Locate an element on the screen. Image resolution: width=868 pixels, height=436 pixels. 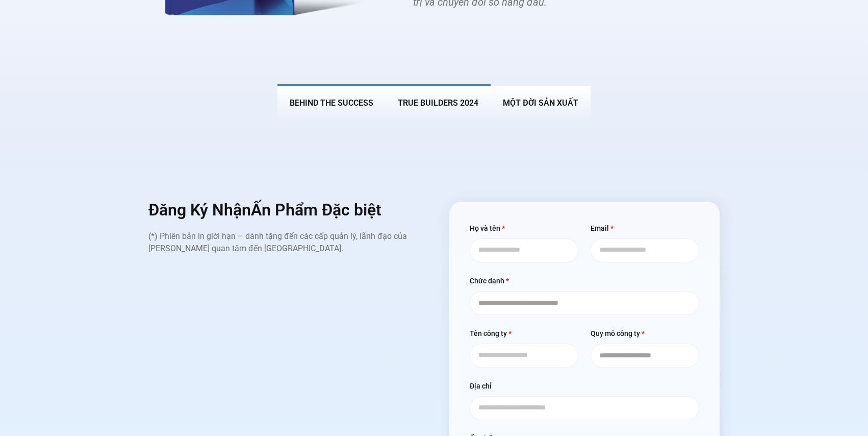
label: Họ và tên is located at coordinates (487, 230).